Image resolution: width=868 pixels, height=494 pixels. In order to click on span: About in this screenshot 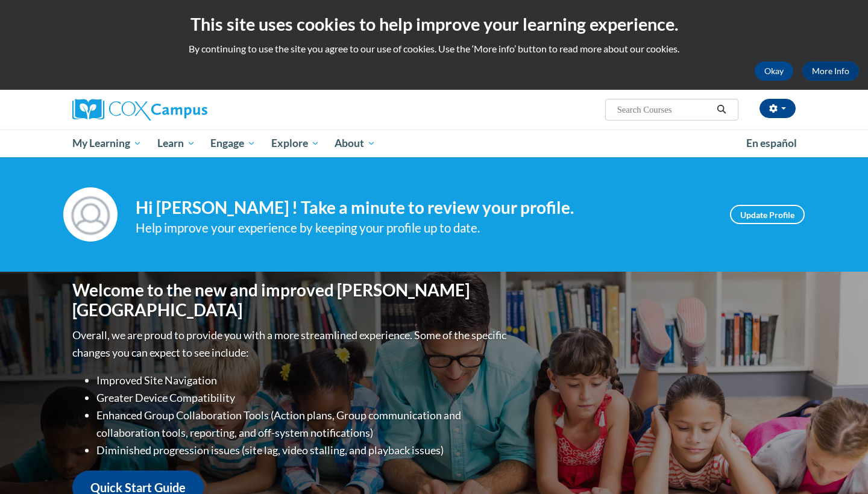, I will do `click(355, 143)`.